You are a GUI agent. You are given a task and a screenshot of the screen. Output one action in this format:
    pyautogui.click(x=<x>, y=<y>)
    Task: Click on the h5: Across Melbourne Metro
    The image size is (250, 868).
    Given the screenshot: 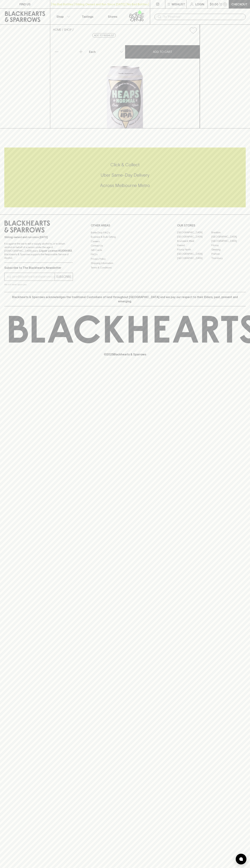 What is the action you would take?
    pyautogui.click(x=125, y=185)
    